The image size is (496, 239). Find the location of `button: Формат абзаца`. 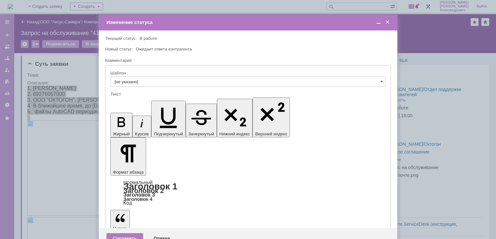

button: Формат абзаца is located at coordinates (128, 157).